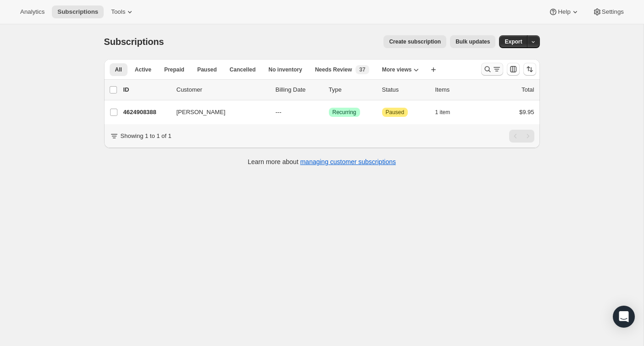  Describe the element at coordinates (492, 69) in the screenshot. I see `button: Search and filter results` at that location.